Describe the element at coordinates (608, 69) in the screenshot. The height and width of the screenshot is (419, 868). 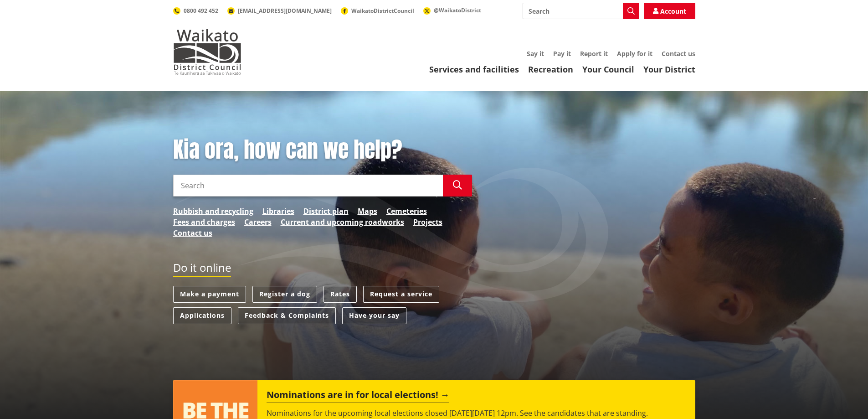
I see `a: Your Council` at that location.